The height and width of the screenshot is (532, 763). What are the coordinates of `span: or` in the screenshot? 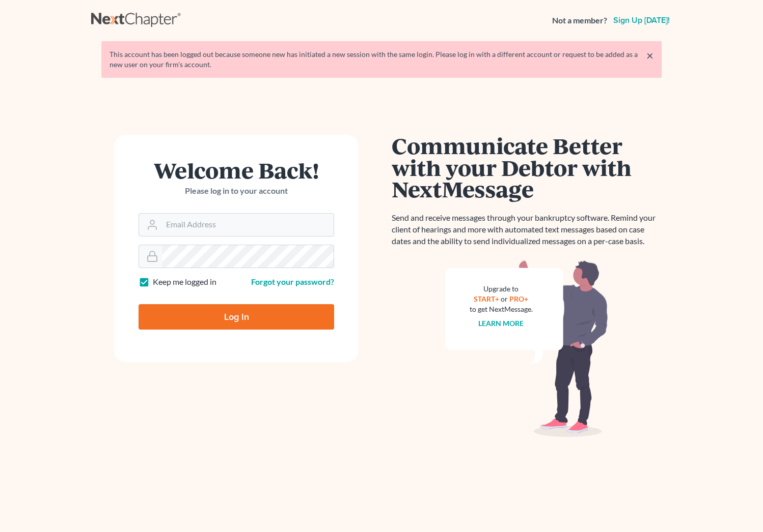 It's located at (504, 299).